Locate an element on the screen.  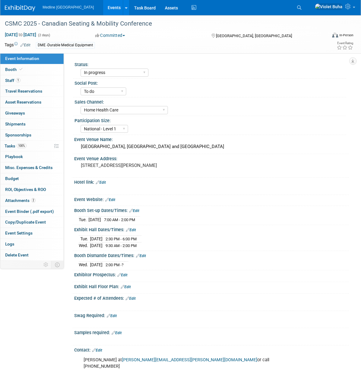
a: Booth is located at coordinates (32, 69).